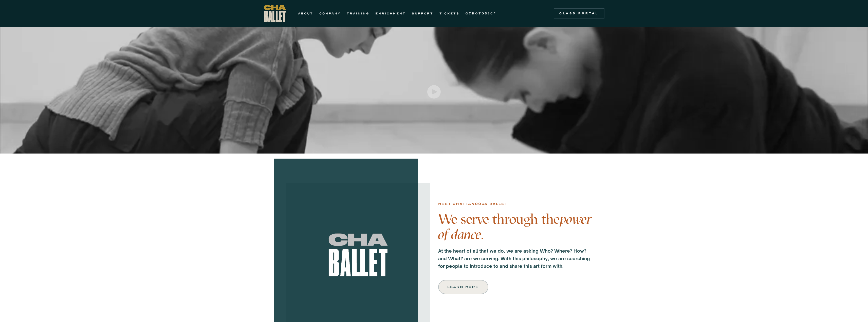  Describe the element at coordinates (391, 13) in the screenshot. I see `a: ENRICHMENT` at that location.